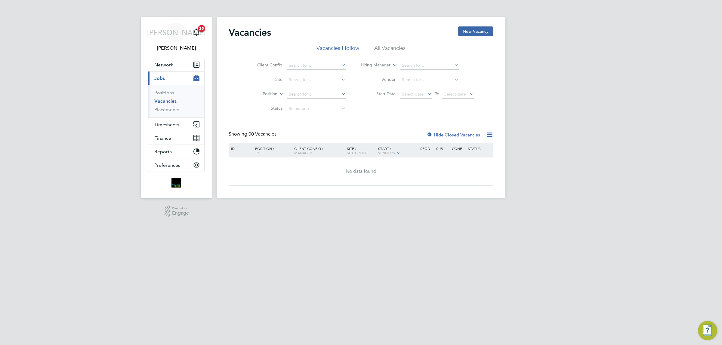 This screenshot has width=722, height=345. What do you see at coordinates (361, 171) in the screenshot?
I see `div: No data found` at bounding box center [361, 171].